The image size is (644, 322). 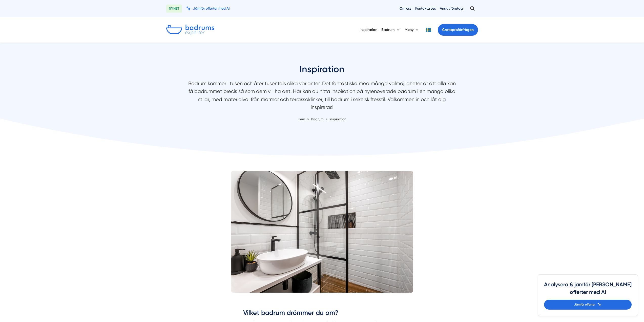 What do you see at coordinates (322, 119) in the screenshot?
I see `nav: Breadcrumb` at bounding box center [322, 119].